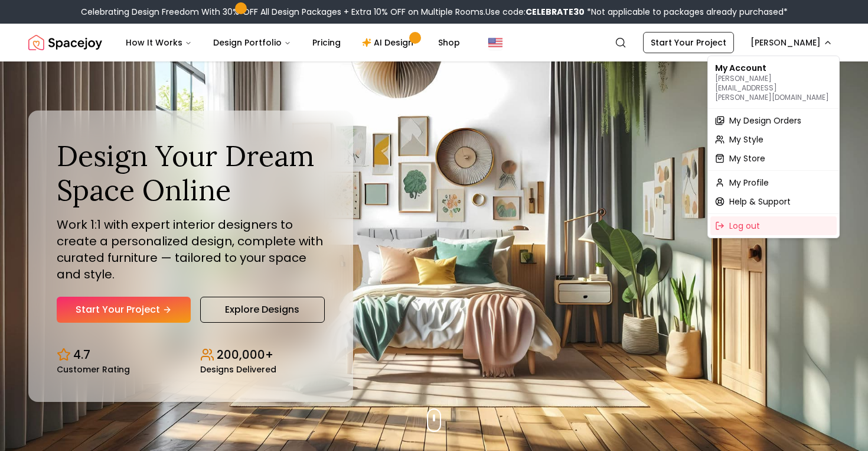  I want to click on span: Log out, so click(744, 226).